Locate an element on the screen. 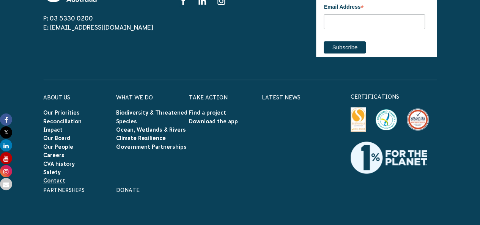 The image size is (480, 225). a: Impact is located at coordinates (53, 130).